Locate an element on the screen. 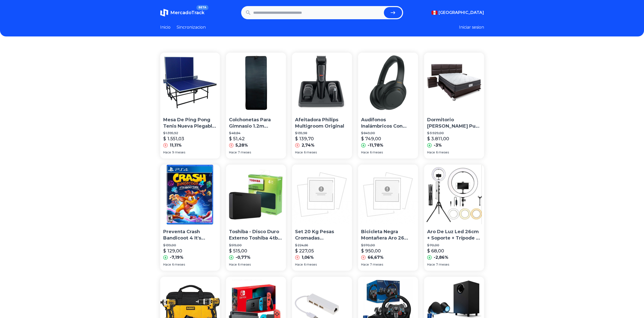 This screenshot has width=644, height=318. p: Aro De Luz Led 26cm + Soporte + Trípode 2 M + Rotula 360º is located at coordinates (453, 234).